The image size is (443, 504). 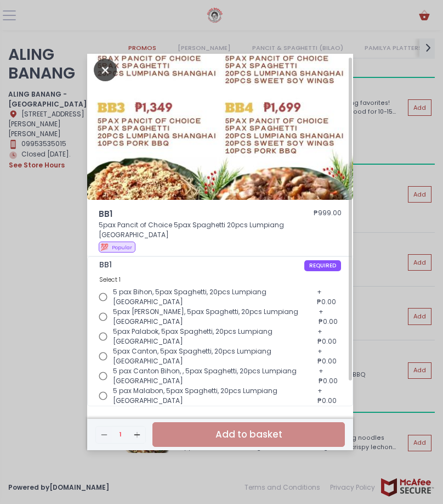 What do you see at coordinates (322, 265) in the screenshot?
I see `span: REQUIRED` at bounding box center [322, 265].